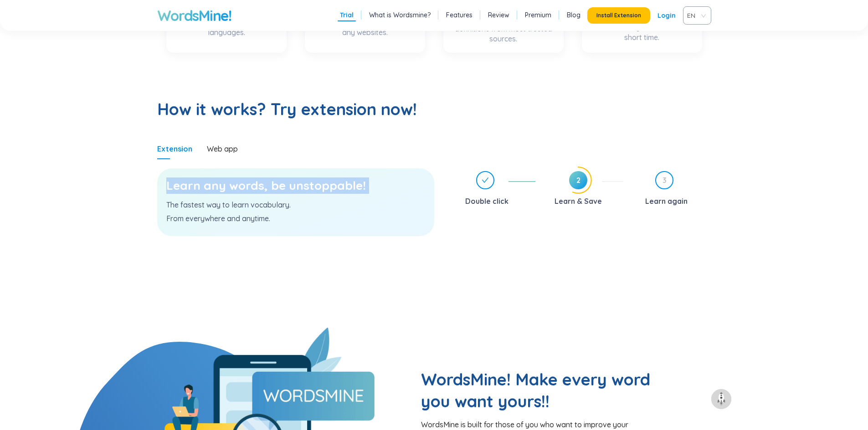 This screenshot has height=430, width=868. I want to click on div: Learn again, so click(666, 201).